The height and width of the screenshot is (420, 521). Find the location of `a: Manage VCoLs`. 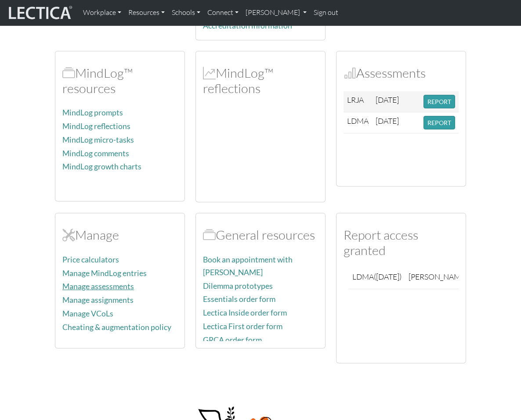

a: Manage VCoLs is located at coordinates (88, 314).